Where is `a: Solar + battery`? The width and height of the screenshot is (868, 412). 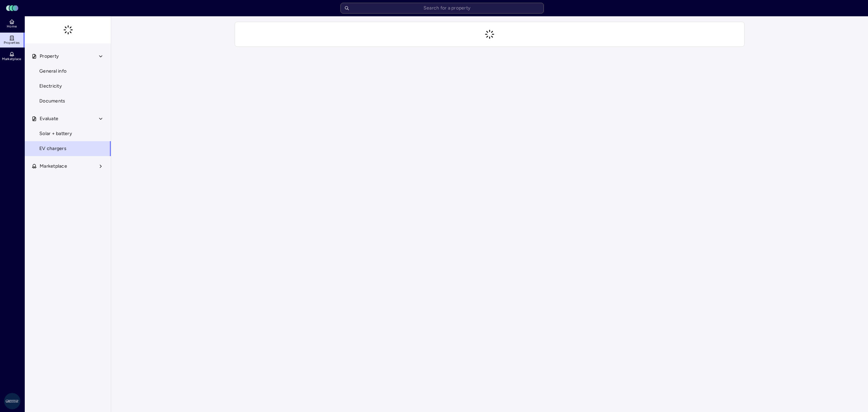 a: Solar + battery is located at coordinates (68, 134).